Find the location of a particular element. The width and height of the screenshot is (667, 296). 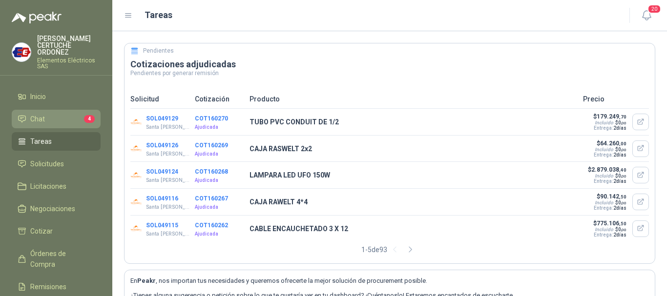

span: 4 is located at coordinates (89, 119).